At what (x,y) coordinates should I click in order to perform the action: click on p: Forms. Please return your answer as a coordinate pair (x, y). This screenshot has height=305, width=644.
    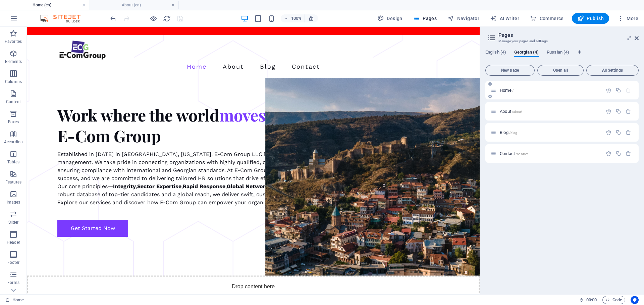
    Looking at the image, I should click on (13, 282).